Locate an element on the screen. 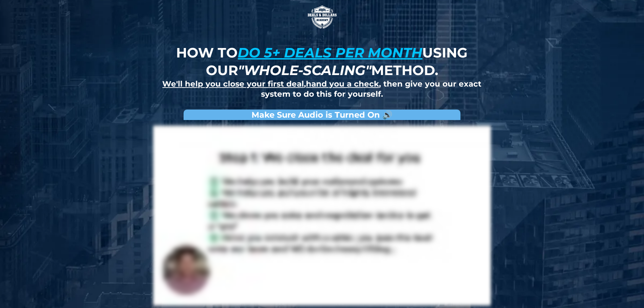 The image size is (644, 308). strong: Make Sure Audio is Turned On 🔊 is located at coordinates (322, 115).